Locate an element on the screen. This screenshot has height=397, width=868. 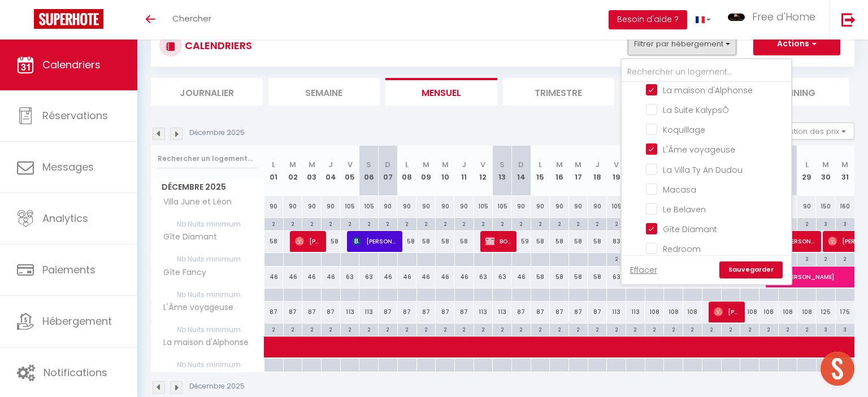
div: 160 is located at coordinates (845, 206).